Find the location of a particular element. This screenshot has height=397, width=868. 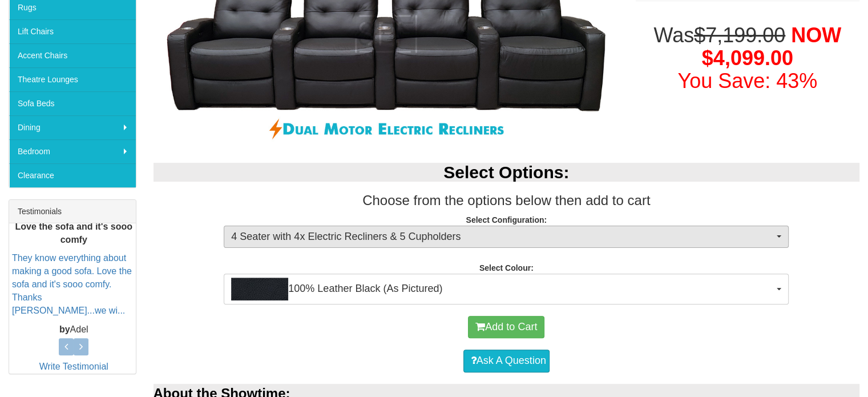

b: Select Options: is located at coordinates (506, 172).